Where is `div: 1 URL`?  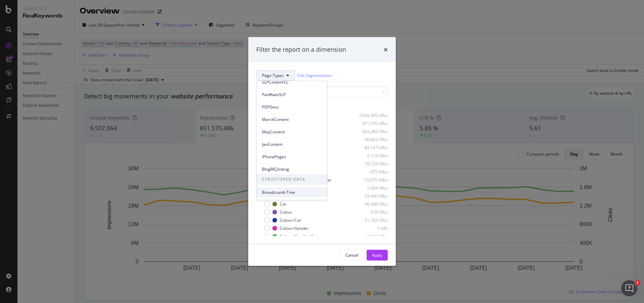
div: 1 URL is located at coordinates (371, 228).